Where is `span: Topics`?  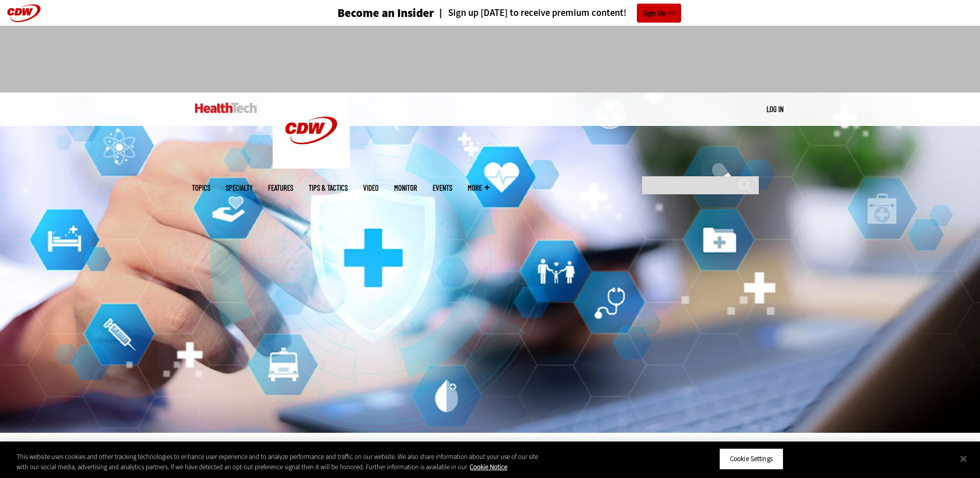
span: Topics is located at coordinates (201, 188).